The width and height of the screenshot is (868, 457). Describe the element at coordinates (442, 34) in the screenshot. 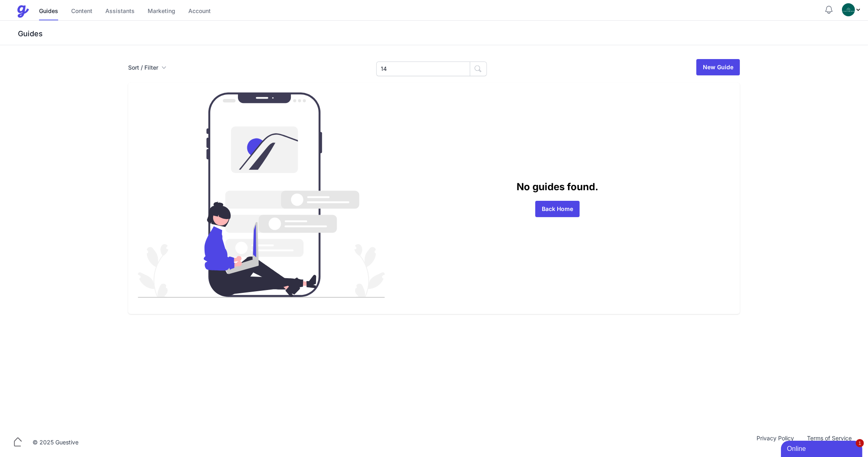

I see `h3: Guides` at that location.